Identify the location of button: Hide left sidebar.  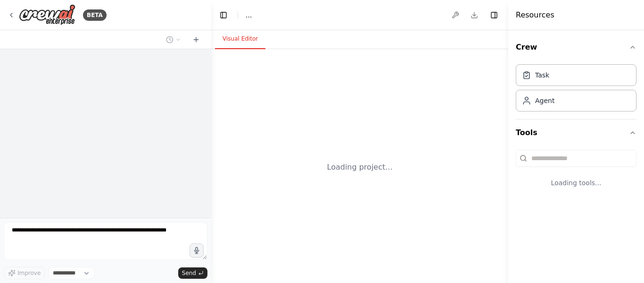
(223, 15).